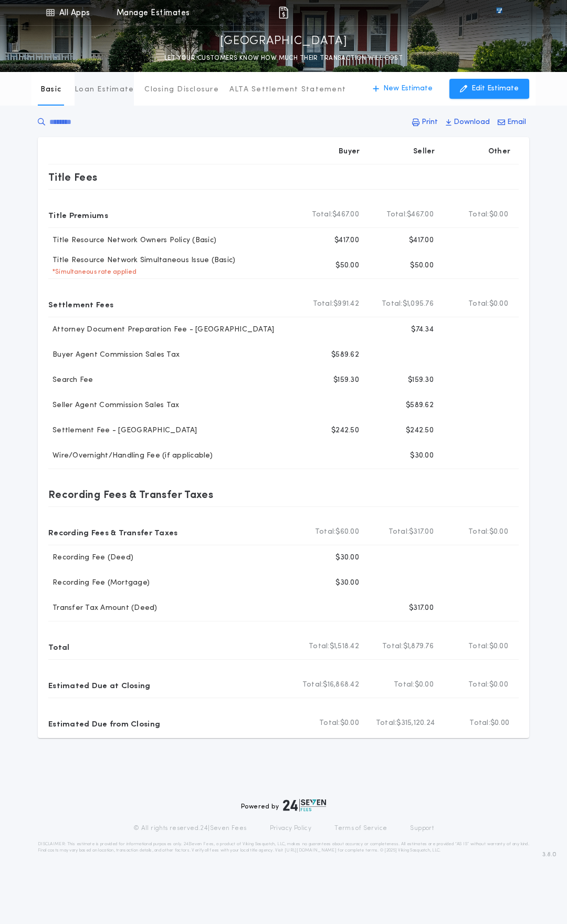 This screenshot has width=567, height=924. Describe the element at coordinates (284, 13) in the screenshot. I see `img: img` at that location.